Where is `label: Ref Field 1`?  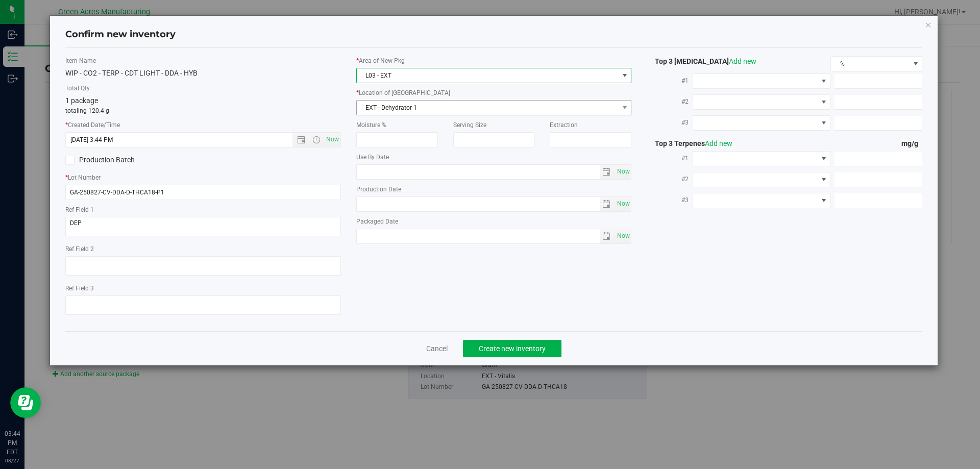
label: Ref Field 1 is located at coordinates (203, 210).